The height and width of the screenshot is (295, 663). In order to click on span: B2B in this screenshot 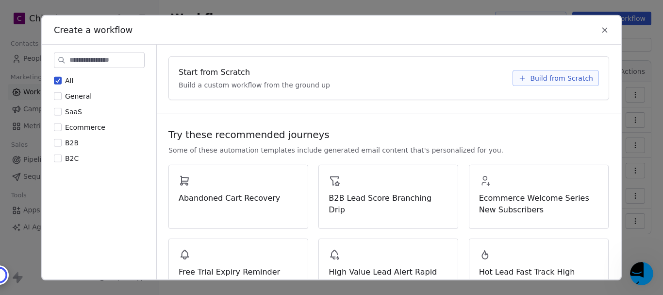, I will do `click(72, 142)`.